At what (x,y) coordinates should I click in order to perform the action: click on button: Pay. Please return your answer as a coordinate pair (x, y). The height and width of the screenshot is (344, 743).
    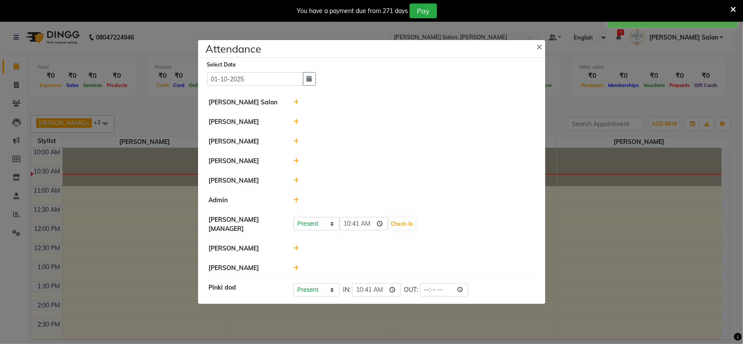
    Looking at the image, I should click on (423, 11).